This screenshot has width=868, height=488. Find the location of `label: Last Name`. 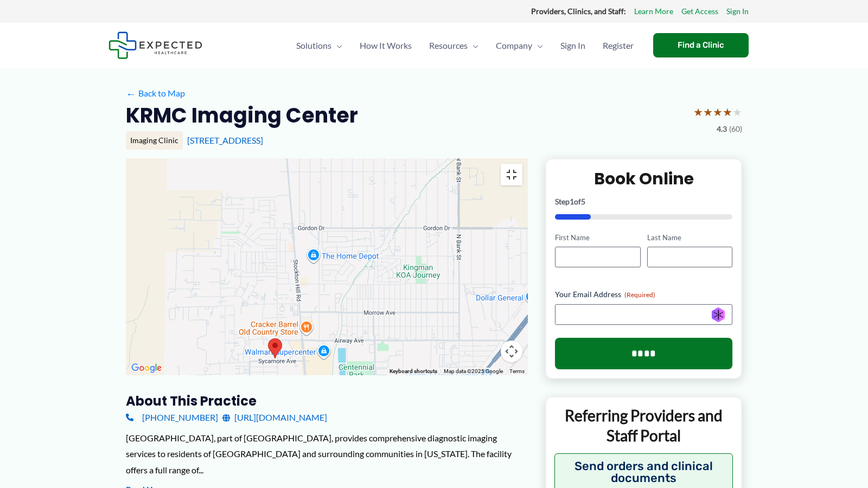

label: Last Name is located at coordinates (690, 238).